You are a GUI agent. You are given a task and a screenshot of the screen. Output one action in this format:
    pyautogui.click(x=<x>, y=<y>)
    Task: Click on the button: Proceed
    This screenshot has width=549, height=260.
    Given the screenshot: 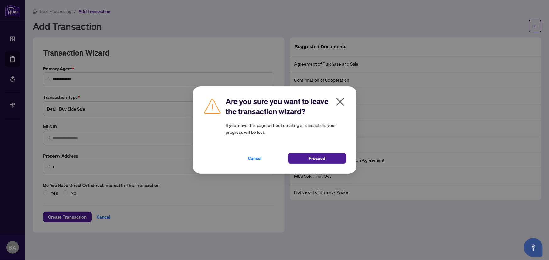 What is the action you would take?
    pyautogui.click(x=317, y=158)
    